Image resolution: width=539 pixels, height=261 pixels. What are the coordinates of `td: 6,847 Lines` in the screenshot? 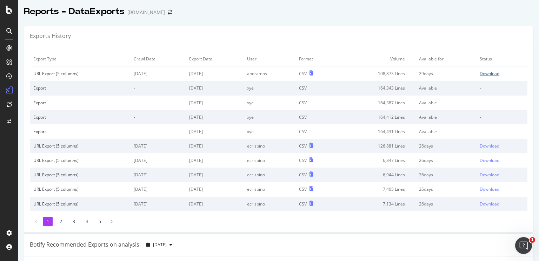 It's located at (376, 160).